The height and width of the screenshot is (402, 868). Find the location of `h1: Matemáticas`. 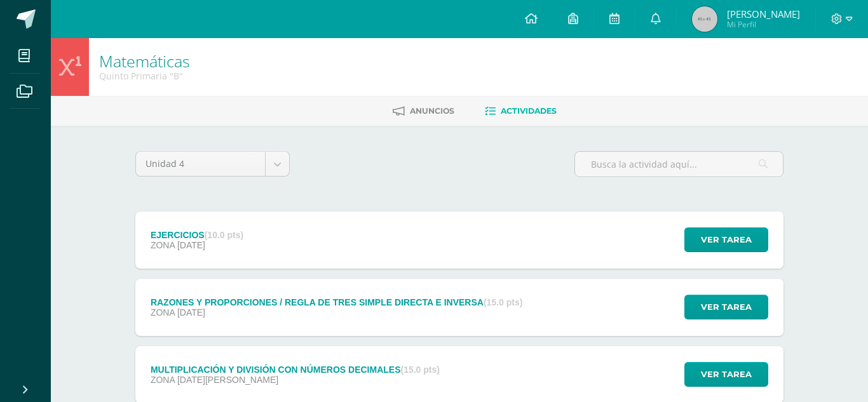

h1: Matemáticas is located at coordinates (144, 61).